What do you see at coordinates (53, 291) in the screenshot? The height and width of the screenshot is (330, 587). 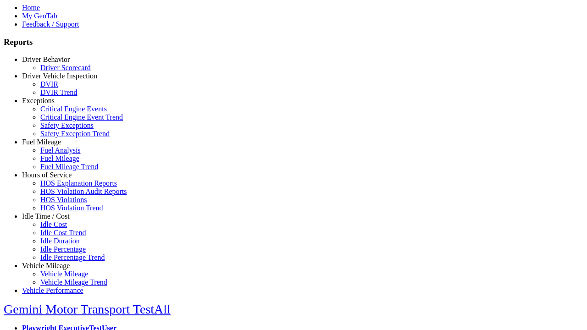 I see `a: Vehicle Performance` at bounding box center [53, 291].